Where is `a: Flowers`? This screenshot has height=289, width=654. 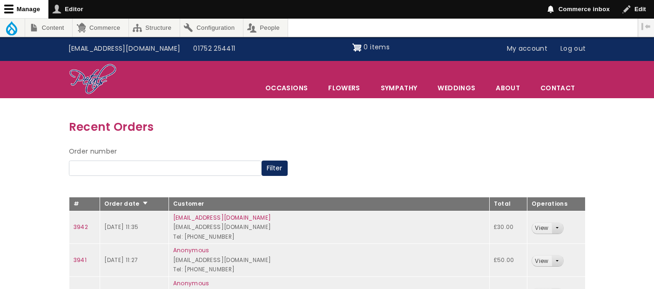 a: Flowers is located at coordinates (344, 88).